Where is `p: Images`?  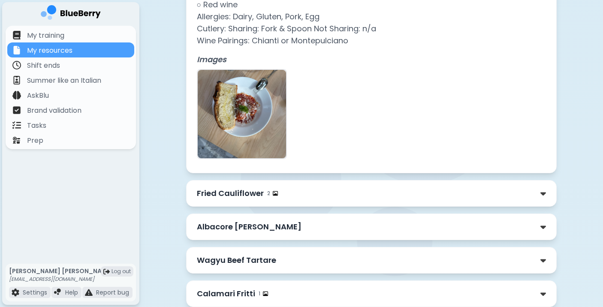 p: Images is located at coordinates (372, 60).